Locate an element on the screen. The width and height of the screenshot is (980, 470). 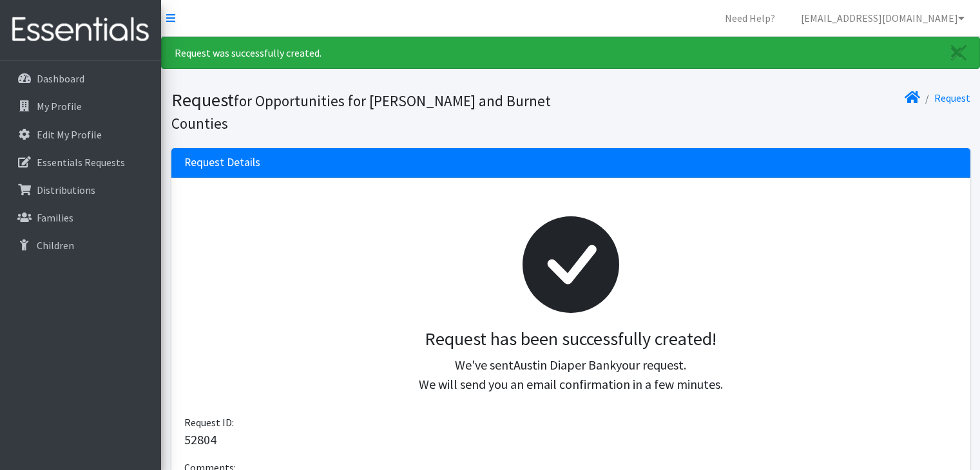
img: HumanEssentials is located at coordinates (80, 29).